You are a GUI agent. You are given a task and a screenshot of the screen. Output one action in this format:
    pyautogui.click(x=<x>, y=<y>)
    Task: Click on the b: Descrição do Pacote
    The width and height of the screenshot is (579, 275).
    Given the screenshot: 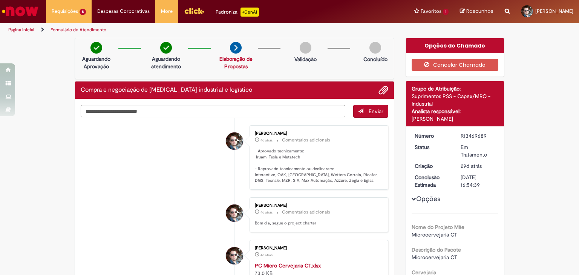 What is the action you would take?
    pyautogui.click(x=436, y=250)
    